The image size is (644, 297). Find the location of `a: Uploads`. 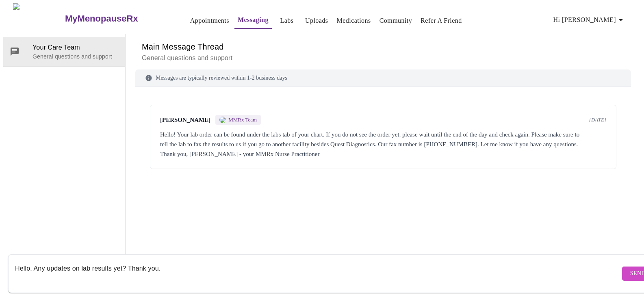

a: Uploads is located at coordinates (317, 21).